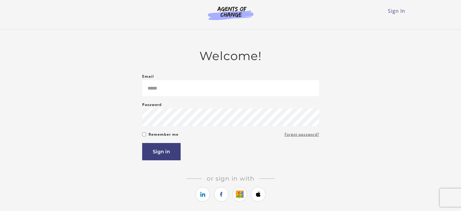  What do you see at coordinates (231, 178) in the screenshot?
I see `span: Or sign in with` at bounding box center [231, 178].